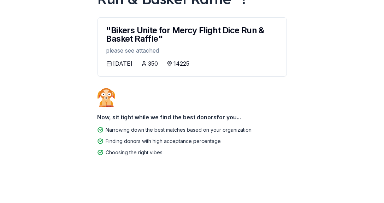  Describe the element at coordinates (192, 35) in the screenshot. I see `div: "Bikers Unite for Mercy Flight Dice Run & Basket Raffle"` at that location.